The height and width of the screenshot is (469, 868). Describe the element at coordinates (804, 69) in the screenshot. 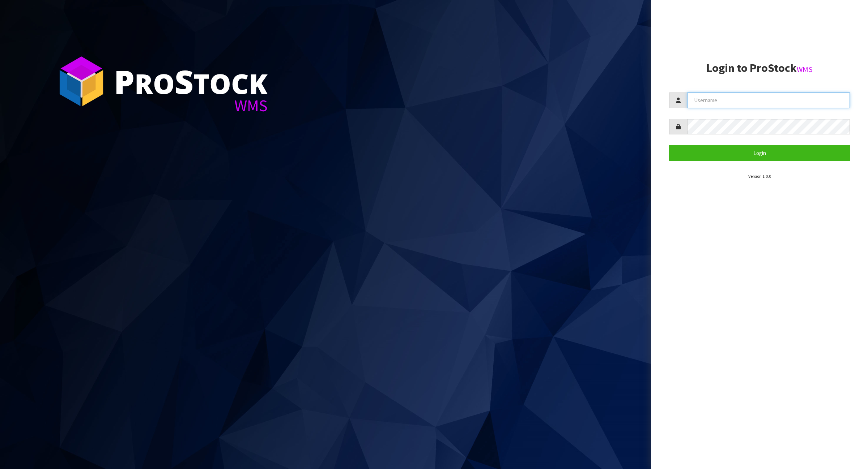

I see `small: WMS` at that location.